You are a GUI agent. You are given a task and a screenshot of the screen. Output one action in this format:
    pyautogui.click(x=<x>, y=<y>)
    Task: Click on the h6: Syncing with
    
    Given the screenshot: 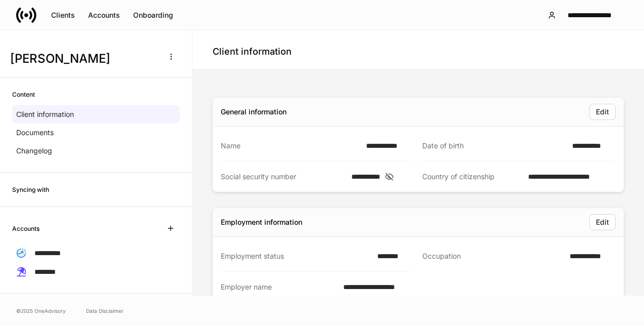 What is the action you would take?
    pyautogui.click(x=31, y=189)
    